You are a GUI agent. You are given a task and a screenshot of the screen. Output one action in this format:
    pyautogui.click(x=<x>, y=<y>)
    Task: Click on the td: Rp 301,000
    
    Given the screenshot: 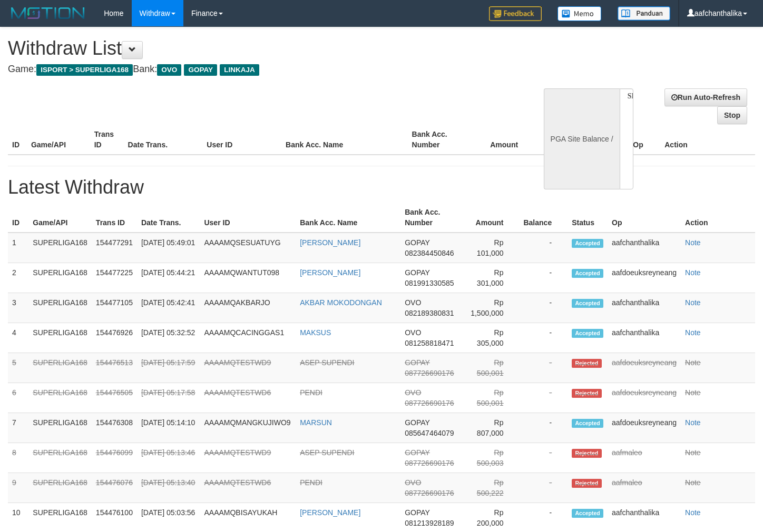 What is the action you would take?
    pyautogui.click(x=490, y=278)
    